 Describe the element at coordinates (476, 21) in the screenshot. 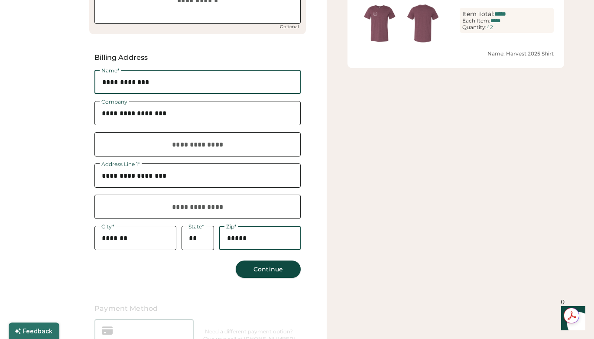

I see `div: Each Item:` at that location.